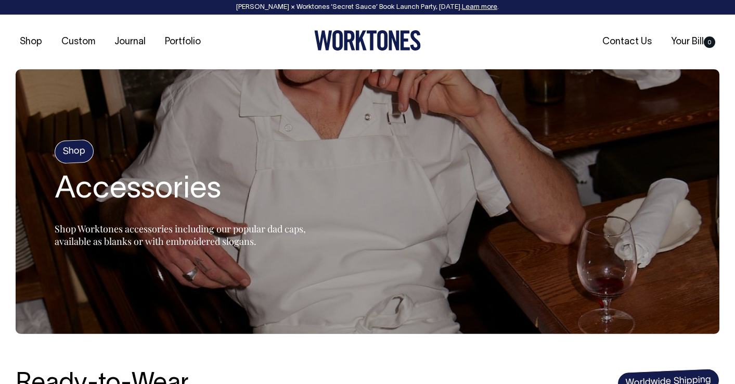 The width and height of the screenshot is (735, 384). Describe the element at coordinates (480, 7) in the screenshot. I see `a: Learn more` at that location.